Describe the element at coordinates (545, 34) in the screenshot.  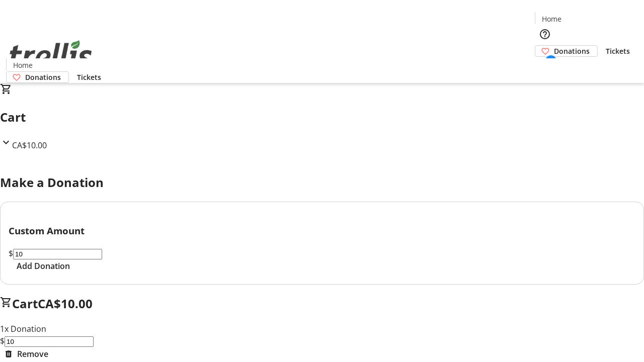
I see `button: Help` at that location.